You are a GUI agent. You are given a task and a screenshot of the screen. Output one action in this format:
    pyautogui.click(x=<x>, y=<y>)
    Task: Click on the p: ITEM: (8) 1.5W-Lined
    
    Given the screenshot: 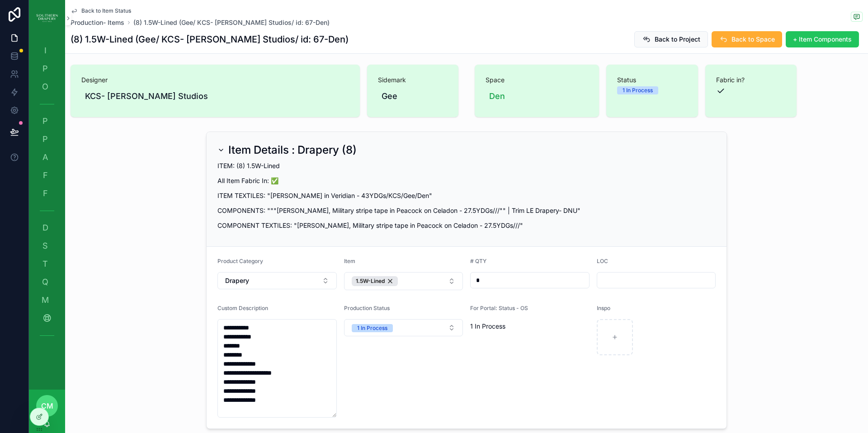 What is the action you would take?
    pyautogui.click(x=466, y=165)
    